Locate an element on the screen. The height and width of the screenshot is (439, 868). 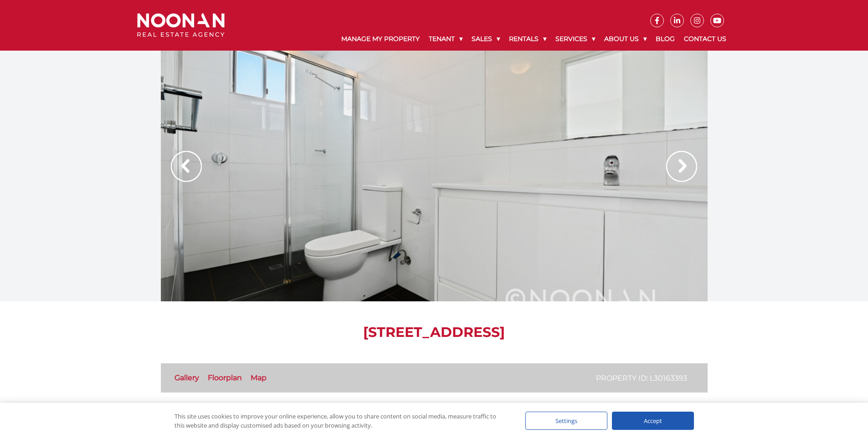
img: Noonan Real Estate Agency is located at coordinates (181, 25).